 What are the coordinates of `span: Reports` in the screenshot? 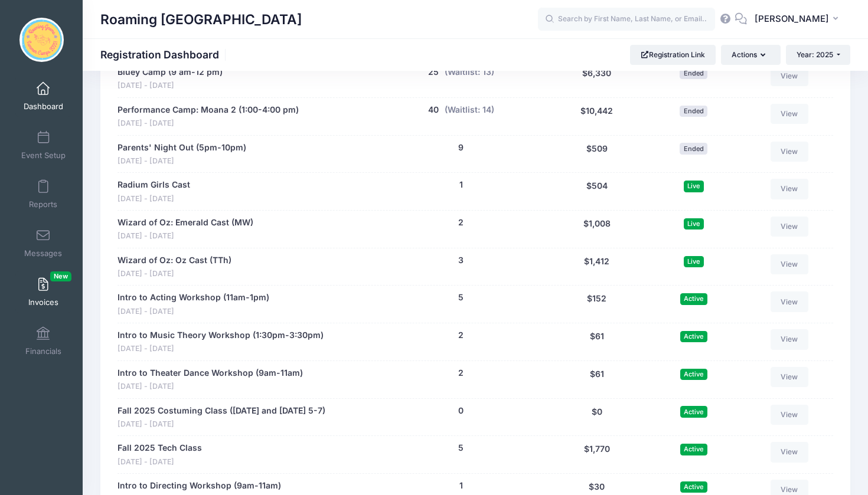 It's located at (43, 204).